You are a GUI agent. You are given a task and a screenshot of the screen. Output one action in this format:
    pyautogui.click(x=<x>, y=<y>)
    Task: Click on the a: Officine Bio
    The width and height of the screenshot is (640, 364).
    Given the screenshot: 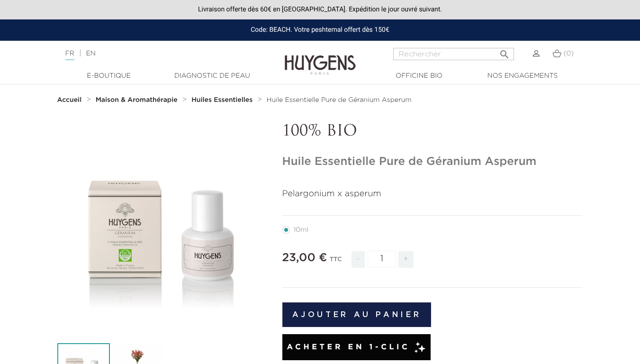 What is the action you would take?
    pyautogui.click(x=419, y=76)
    